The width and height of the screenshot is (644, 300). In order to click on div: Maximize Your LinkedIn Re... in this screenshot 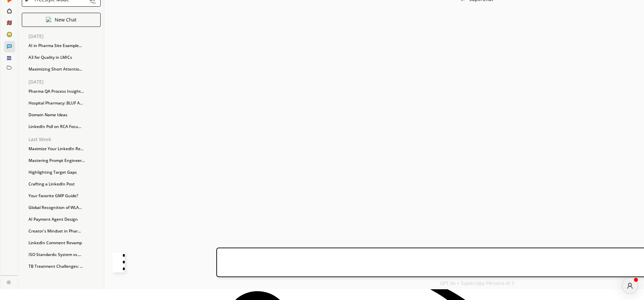, I will do `click(65, 149)`.